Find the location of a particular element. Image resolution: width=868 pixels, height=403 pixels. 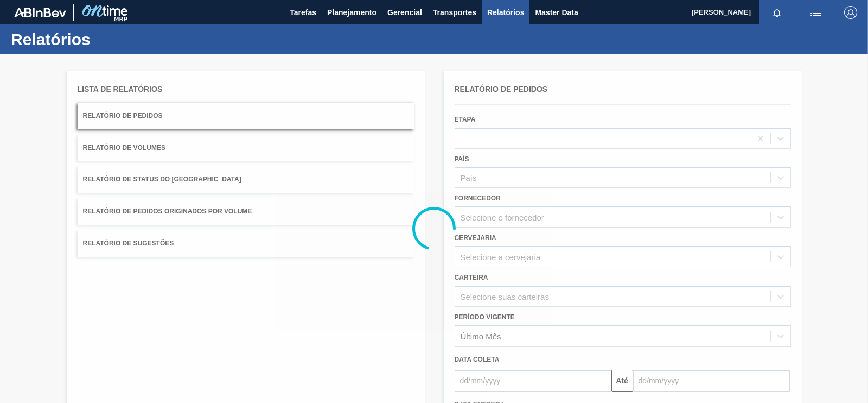

img: Logout is located at coordinates (851, 13).